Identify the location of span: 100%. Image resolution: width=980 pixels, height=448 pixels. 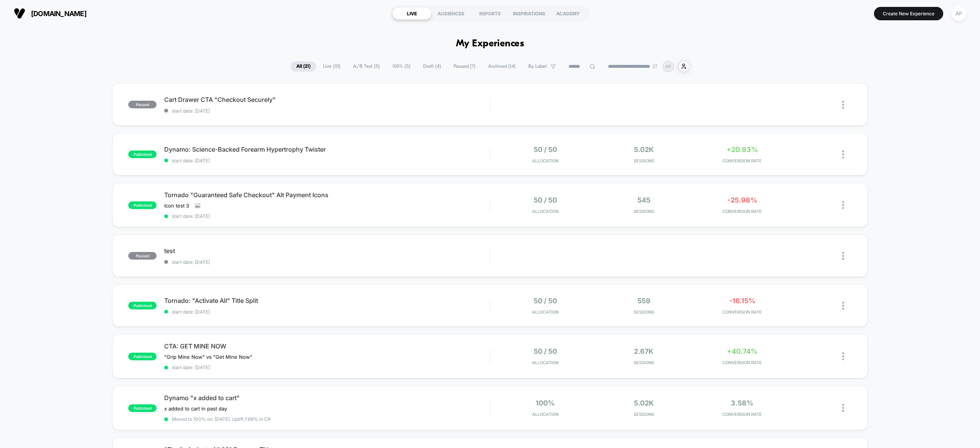
(545, 403).